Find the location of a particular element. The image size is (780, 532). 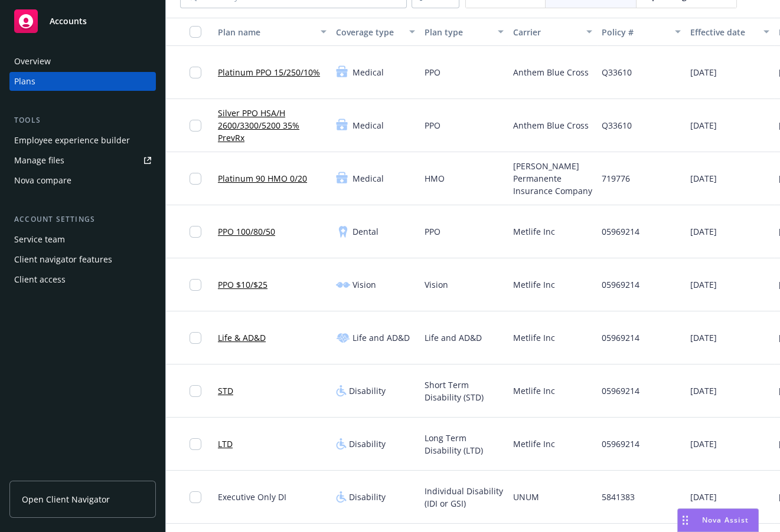

a: LTD is located at coordinates (225, 444).